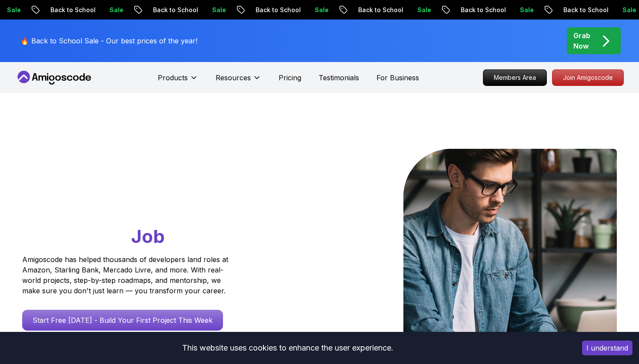 The image size is (639, 364). What do you see at coordinates (290, 78) in the screenshot?
I see `a: Pricing` at bounding box center [290, 78].